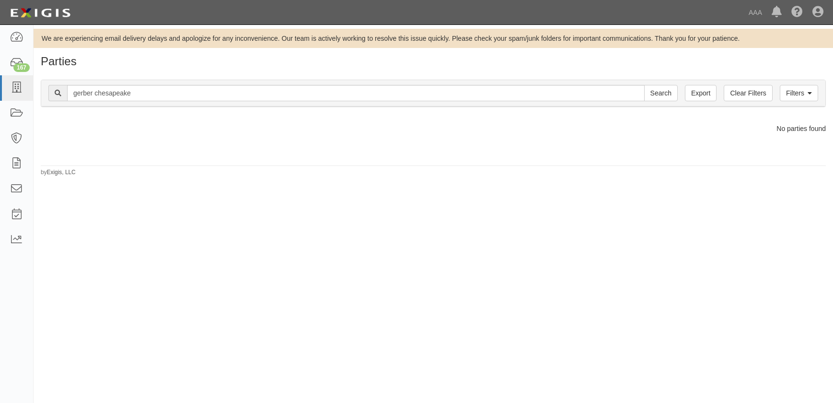  I want to click on a: AAA, so click(755, 12).